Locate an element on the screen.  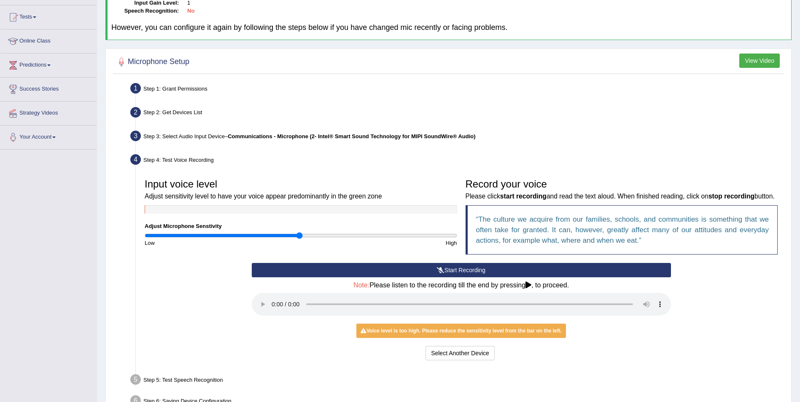
h3: Record your voice is located at coordinates (621, 190).